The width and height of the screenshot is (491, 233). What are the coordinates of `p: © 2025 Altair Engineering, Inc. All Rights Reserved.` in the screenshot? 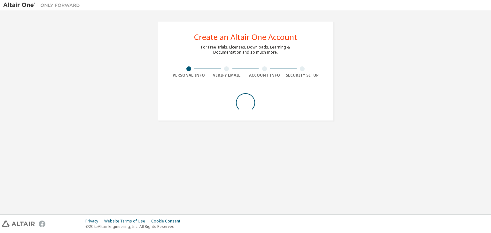 It's located at (135, 227).